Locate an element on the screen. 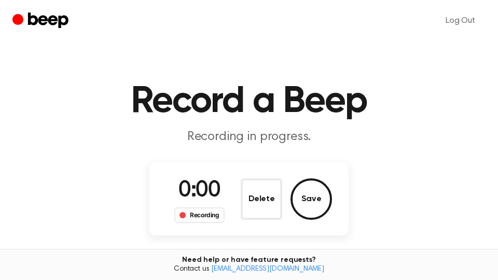  p: Recording in progress. is located at coordinates (249, 137).